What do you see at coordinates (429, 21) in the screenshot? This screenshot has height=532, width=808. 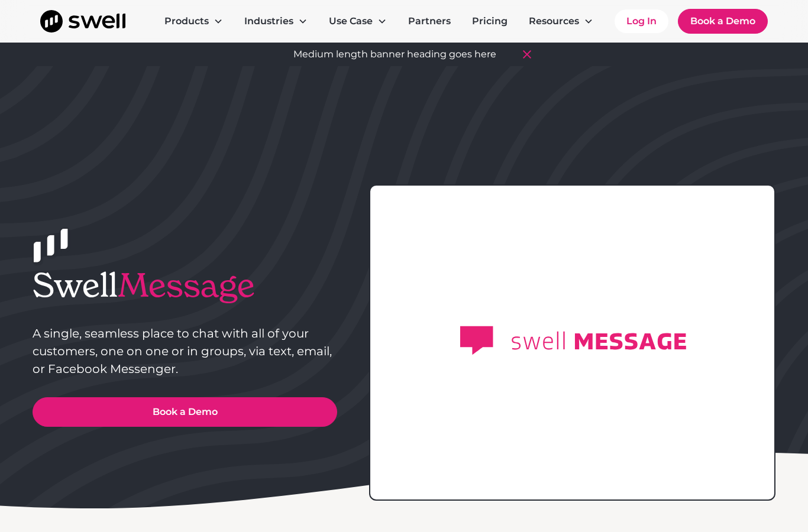 I see `a: Partners` at bounding box center [429, 21].